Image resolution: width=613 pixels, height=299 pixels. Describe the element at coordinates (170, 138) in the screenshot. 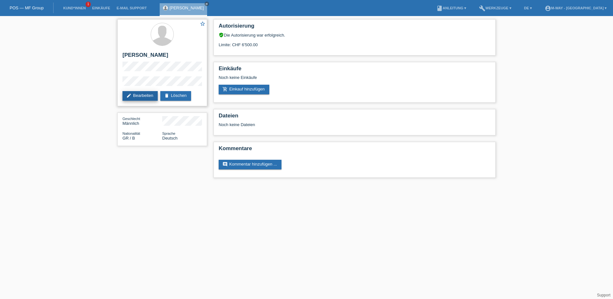

I see `span: Deutsch` at that location.